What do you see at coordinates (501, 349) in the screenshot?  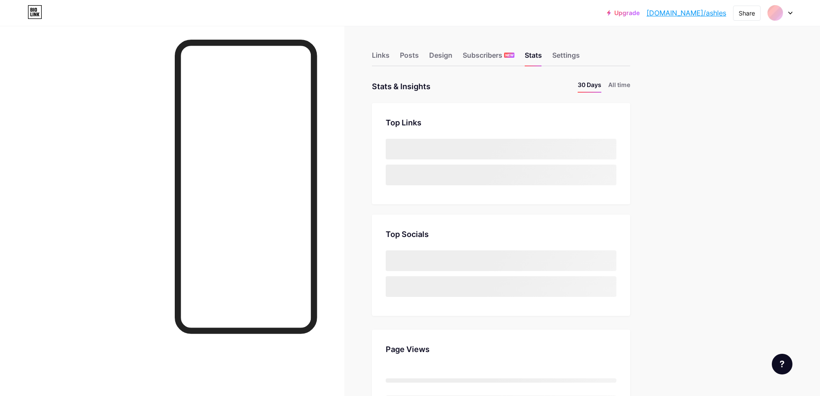 I see `div: Page Views` at bounding box center [501, 349].